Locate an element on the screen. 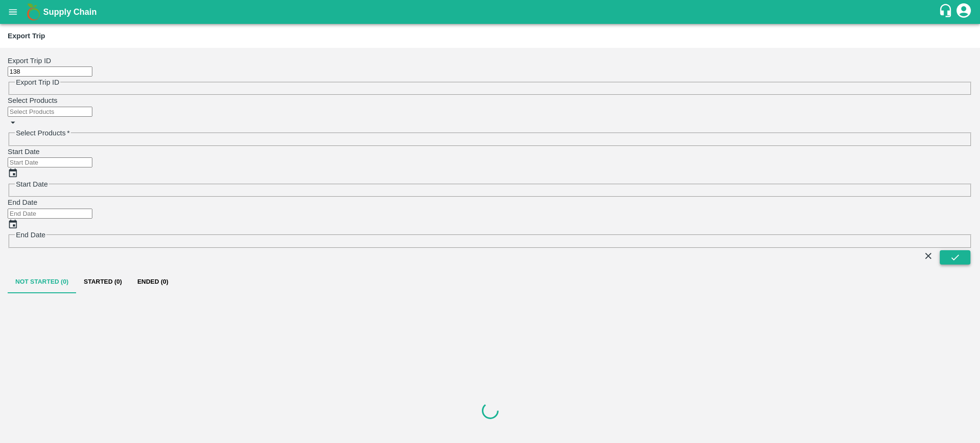  button: Not Started (0) is located at coordinates (41, 282).